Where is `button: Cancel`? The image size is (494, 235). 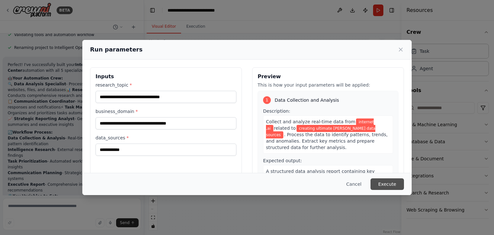 button: Cancel is located at coordinates (354, 184).